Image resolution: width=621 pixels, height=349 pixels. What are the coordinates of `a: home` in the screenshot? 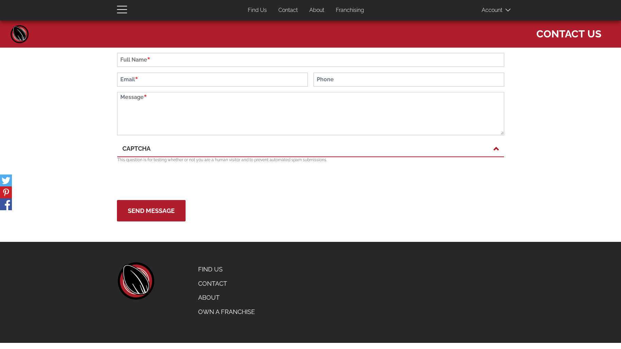 It's located at (136, 281).